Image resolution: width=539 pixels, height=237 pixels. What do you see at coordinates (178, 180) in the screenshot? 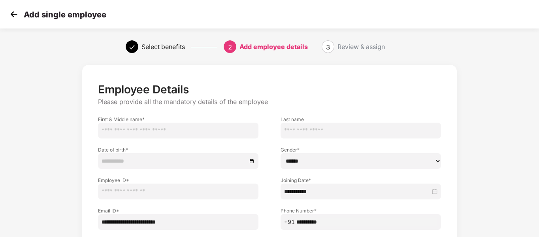
I see `label: Employee ID` at bounding box center [178, 180].